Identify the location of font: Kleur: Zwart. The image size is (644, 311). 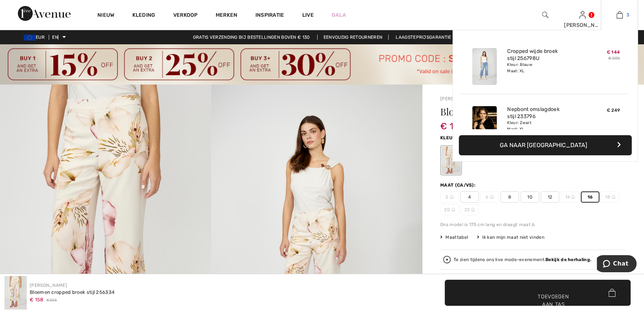
(519, 122).